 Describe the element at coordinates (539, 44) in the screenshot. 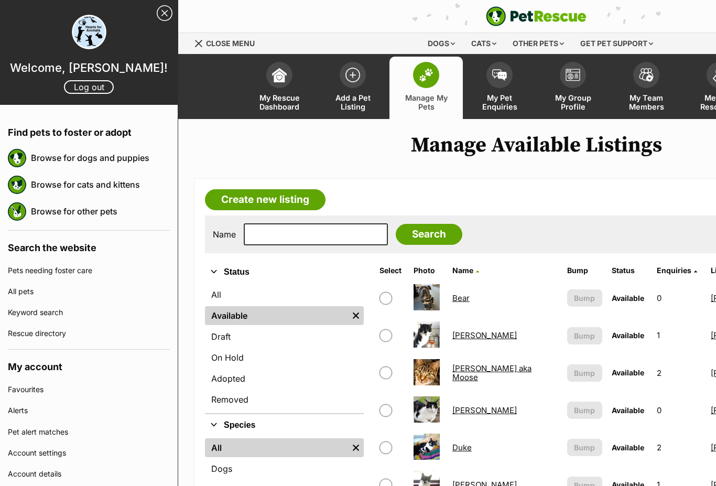

I see `div: Other pets` at that location.